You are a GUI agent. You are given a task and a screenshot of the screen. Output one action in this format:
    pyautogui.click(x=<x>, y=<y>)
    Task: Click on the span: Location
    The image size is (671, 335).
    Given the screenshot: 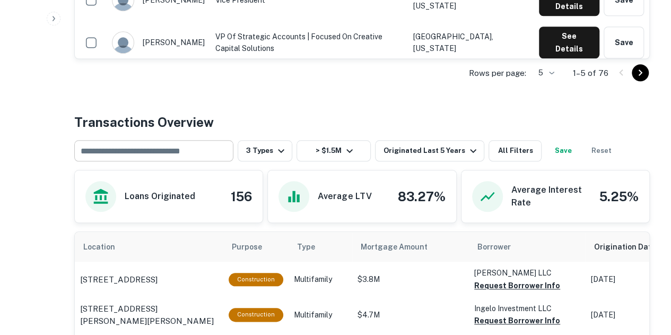 What is the action you would take?
    pyautogui.click(x=106, y=247)
    